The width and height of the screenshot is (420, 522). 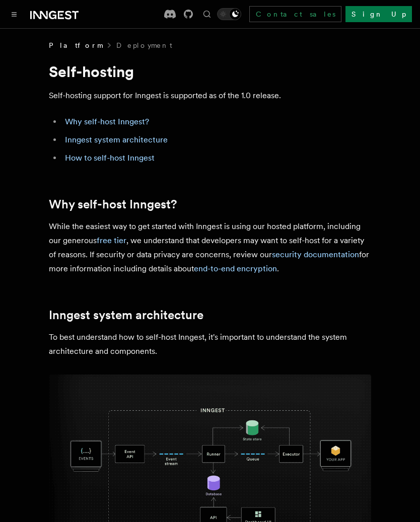 I want to click on p: To best understand how to self-host Inngest, it's important to understand the system architecture..., so click(x=210, y=345).